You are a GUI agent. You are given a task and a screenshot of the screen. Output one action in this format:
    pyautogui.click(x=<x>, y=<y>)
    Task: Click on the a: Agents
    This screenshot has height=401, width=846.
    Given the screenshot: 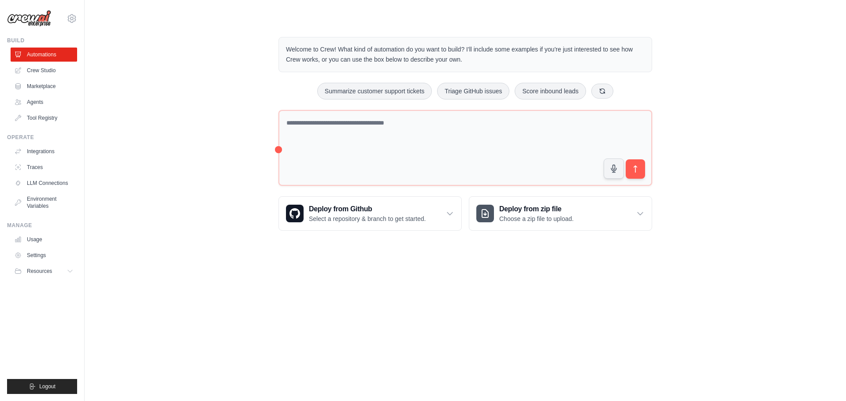 What is the action you would take?
    pyautogui.click(x=44, y=102)
    